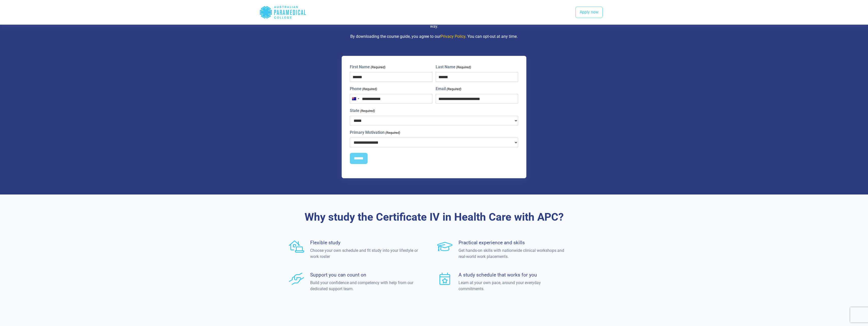 Image resolution: width=868 pixels, height=326 pixels. I want to click on label: Last Name, so click(453, 67).